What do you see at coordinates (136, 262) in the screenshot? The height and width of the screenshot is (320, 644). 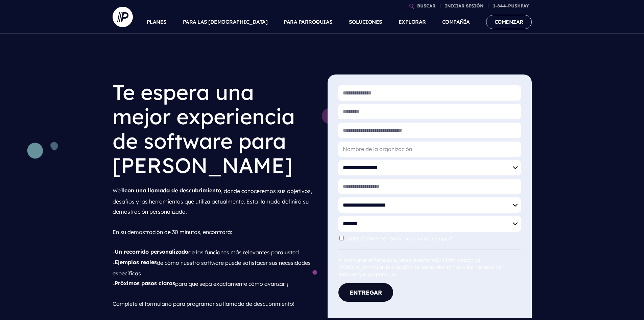 I see `font: Ejemplos reales` at bounding box center [136, 262].